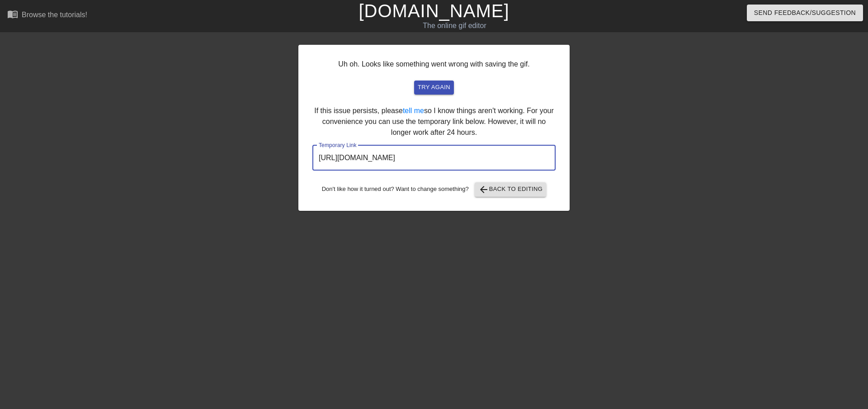  What do you see at coordinates (434, 87) in the screenshot?
I see `span: try again` at bounding box center [434, 87].